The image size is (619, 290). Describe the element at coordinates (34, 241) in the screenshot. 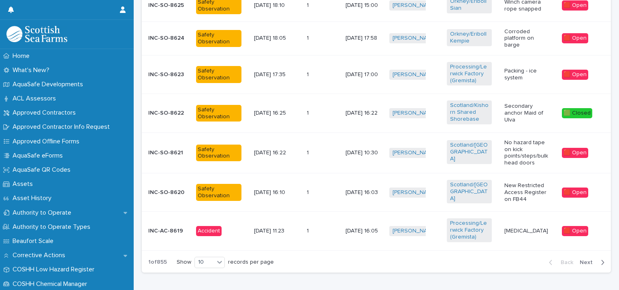

I see `p: Beaufort Scale` at that location.